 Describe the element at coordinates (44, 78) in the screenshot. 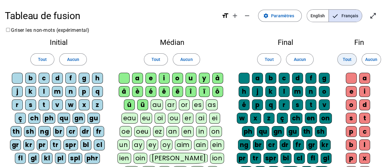

I see `div: c` at that location.